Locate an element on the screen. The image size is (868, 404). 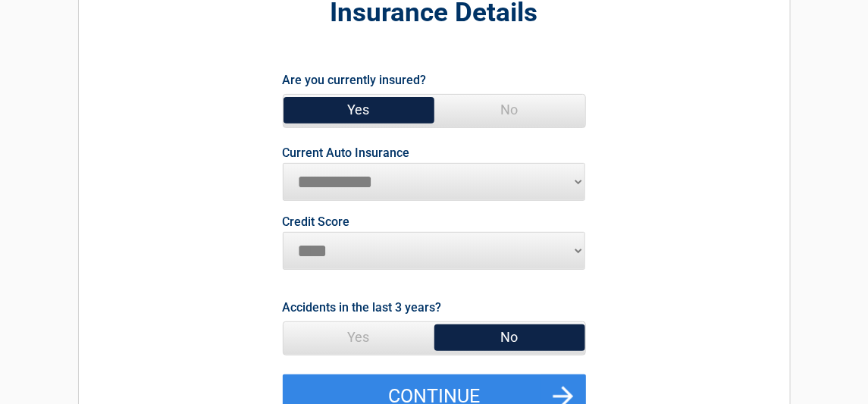
label: Accidents in the last 3 years? is located at coordinates (363, 306).